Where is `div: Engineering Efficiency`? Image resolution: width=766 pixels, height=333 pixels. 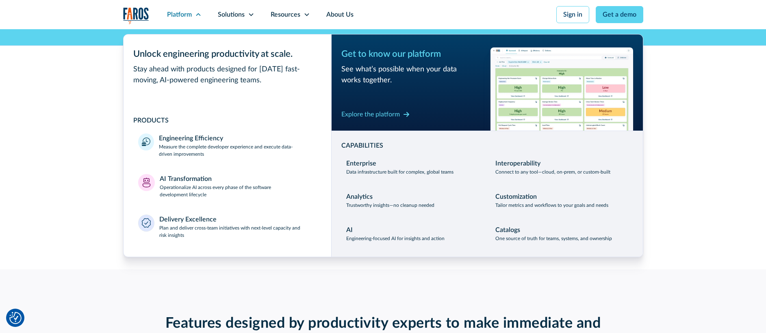
div: Engineering Efficiency is located at coordinates (191, 138).